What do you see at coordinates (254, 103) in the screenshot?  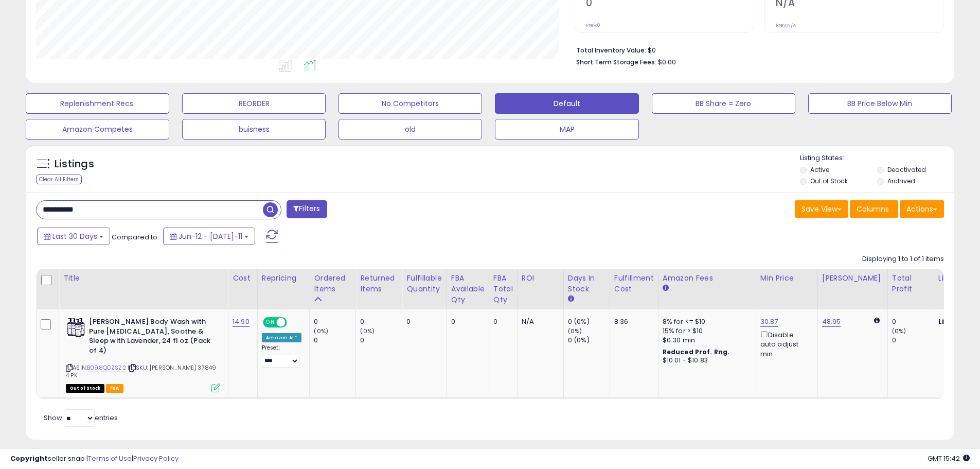 I see `button: REORDER` at bounding box center [254, 103].